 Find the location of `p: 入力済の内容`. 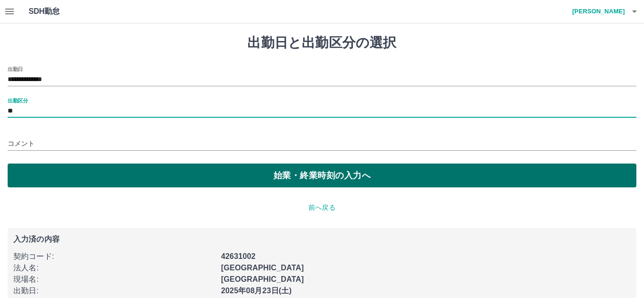

p: 入力済の内容 is located at coordinates (322, 239).